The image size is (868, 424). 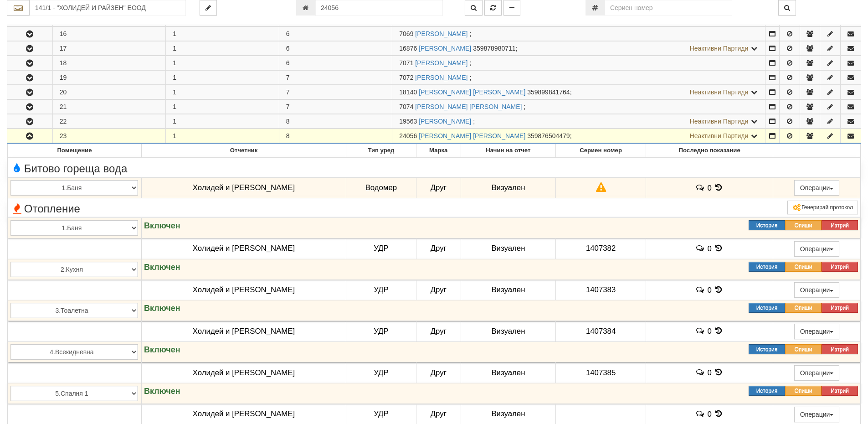 I want to click on td: 22, so click(x=109, y=121).